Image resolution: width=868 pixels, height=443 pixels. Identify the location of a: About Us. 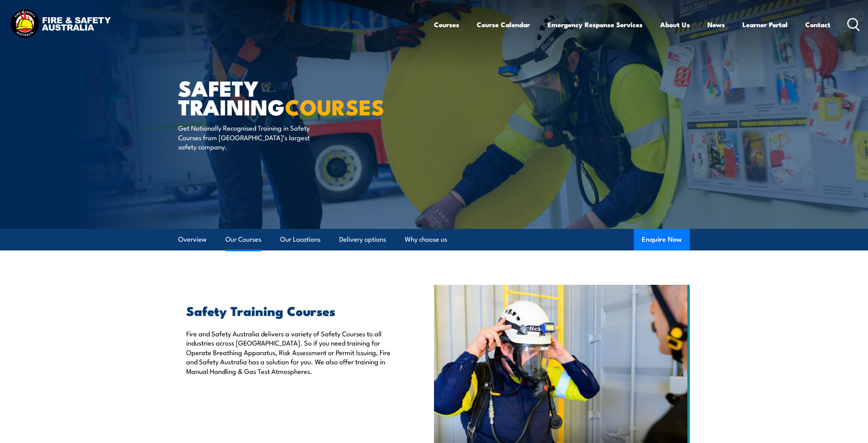
(675, 24).